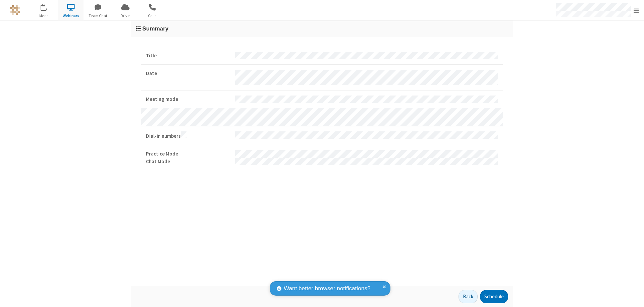 The height and width of the screenshot is (307, 644). I want to click on span: Summary, so click(155, 28).